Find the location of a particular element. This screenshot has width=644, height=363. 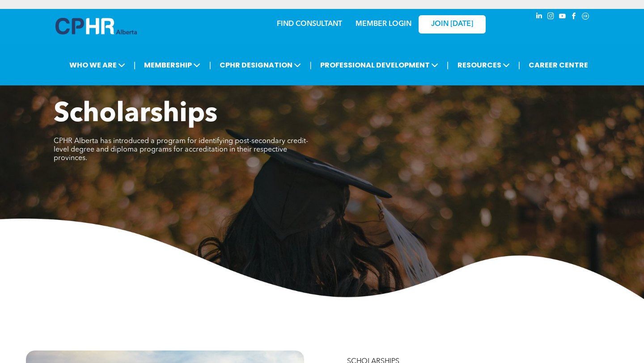

a: FIND CONSULTANT is located at coordinates (309, 24).